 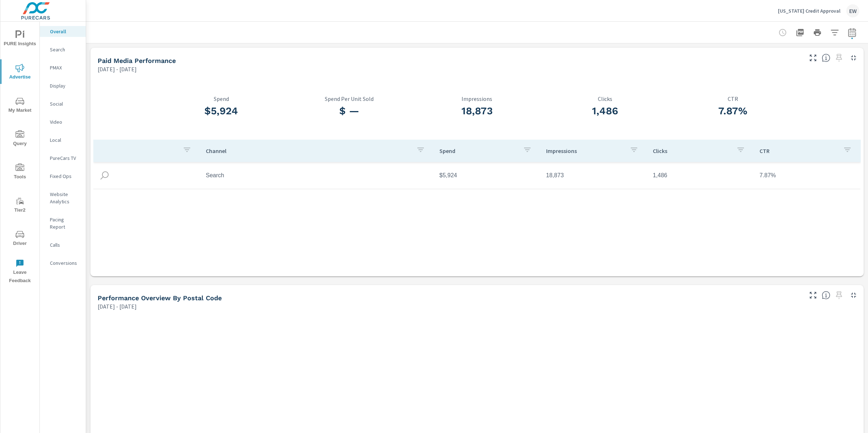 What do you see at coordinates (20, 273) in the screenshot?
I see `span: Leave Feedback` at bounding box center [20, 273].